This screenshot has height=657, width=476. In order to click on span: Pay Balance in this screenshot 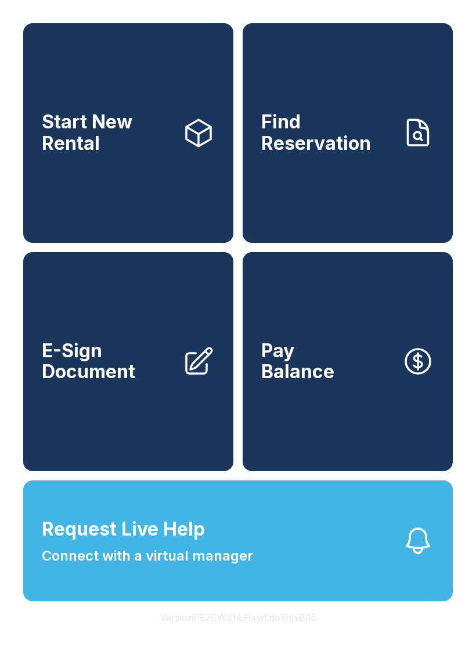, I will do `click(298, 361)`.